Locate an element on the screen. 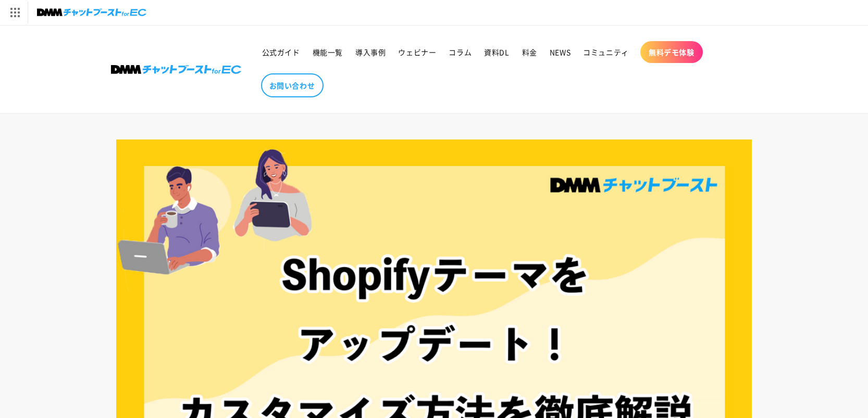 This screenshot has height=418, width=868. a: ウェビナー is located at coordinates (417, 52).